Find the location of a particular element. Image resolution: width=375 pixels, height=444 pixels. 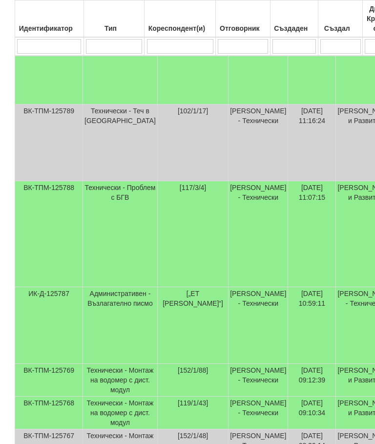

div: Създаден is located at coordinates (294, 28).